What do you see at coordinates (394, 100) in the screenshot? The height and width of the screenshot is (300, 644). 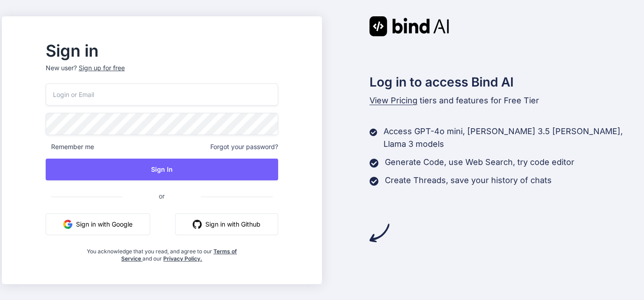 I see `span: View Pricing` at bounding box center [394, 100].